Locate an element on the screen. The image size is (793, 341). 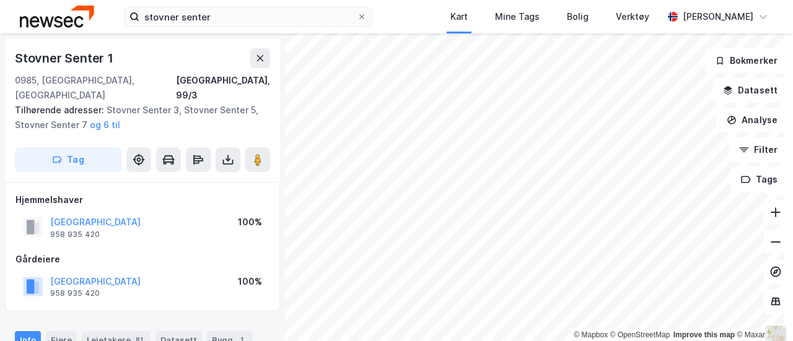
div: Stovner Senter 1 is located at coordinates (65, 58).